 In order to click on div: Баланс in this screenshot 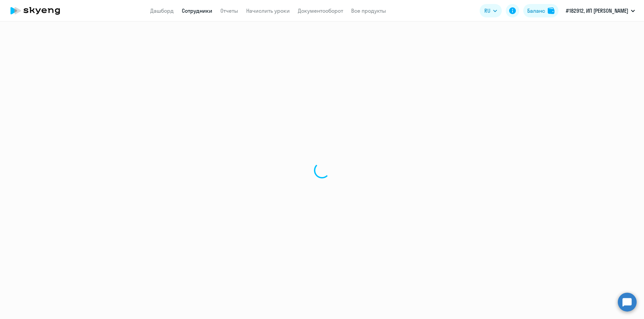, I will do `click(536, 11)`.